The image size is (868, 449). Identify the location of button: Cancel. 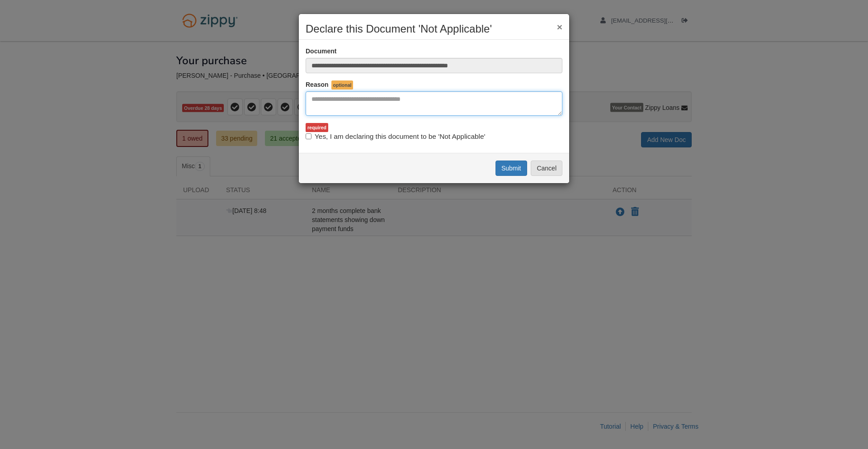
(547, 168).